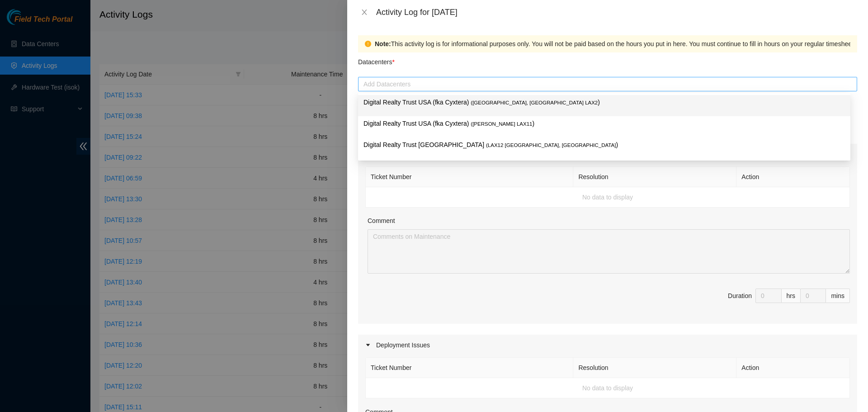 This screenshot has width=868, height=412. I want to click on label: Comment, so click(381, 221).